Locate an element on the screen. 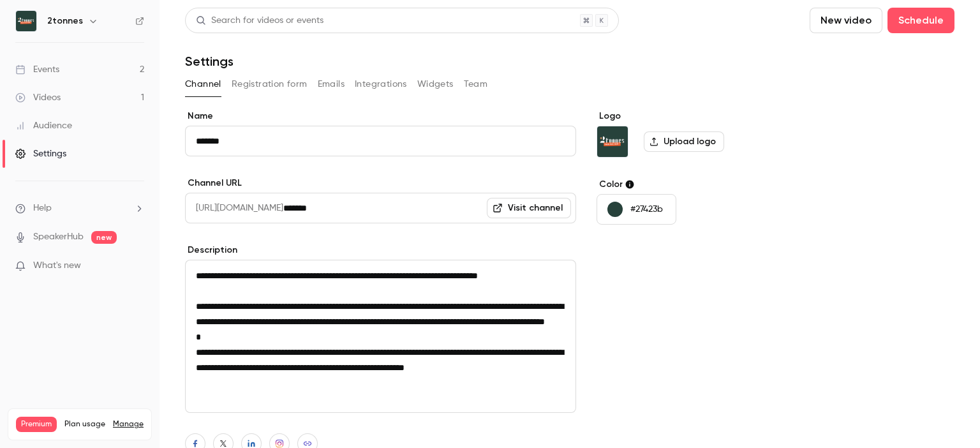 Image resolution: width=980 pixels, height=448 pixels. label: Upload logo is located at coordinates (684, 142).